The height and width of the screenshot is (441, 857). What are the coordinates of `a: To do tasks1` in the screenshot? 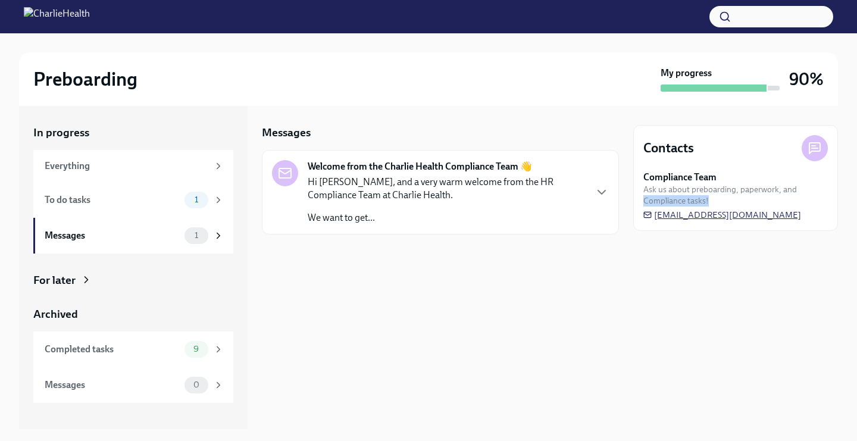 It's located at (133, 200).